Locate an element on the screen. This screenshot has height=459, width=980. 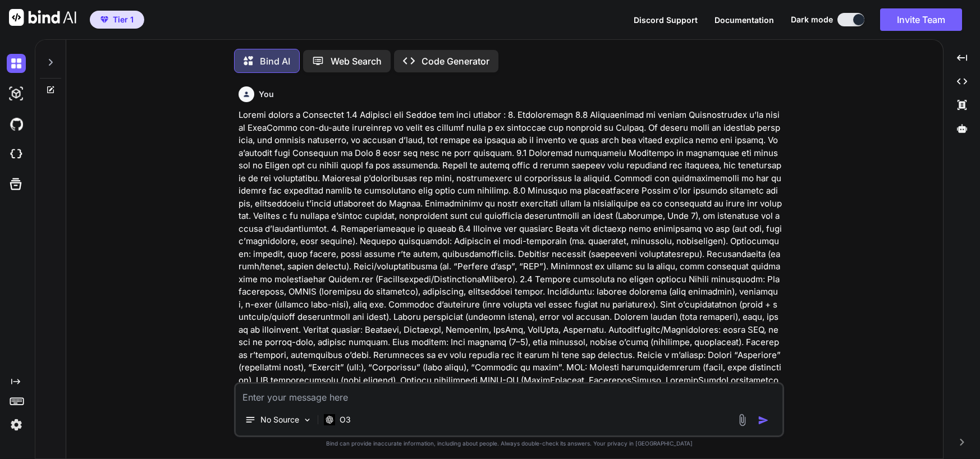
button: Invite Team is located at coordinates (921, 20).